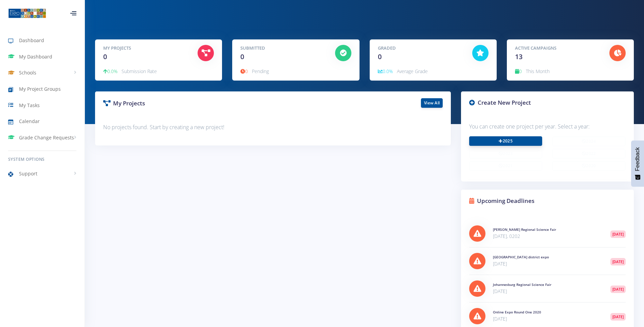 This screenshot has width=644, height=327. I want to click on span: Pending, so click(260, 71).